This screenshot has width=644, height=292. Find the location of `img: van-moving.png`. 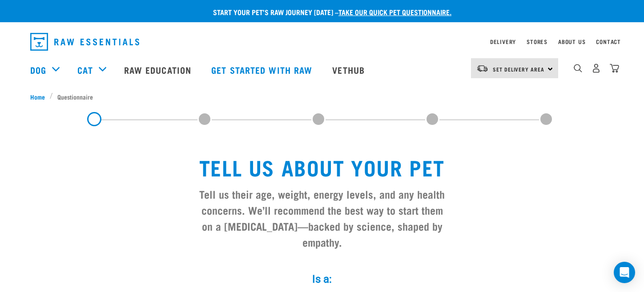

img: van-moving.png is located at coordinates (482, 68).